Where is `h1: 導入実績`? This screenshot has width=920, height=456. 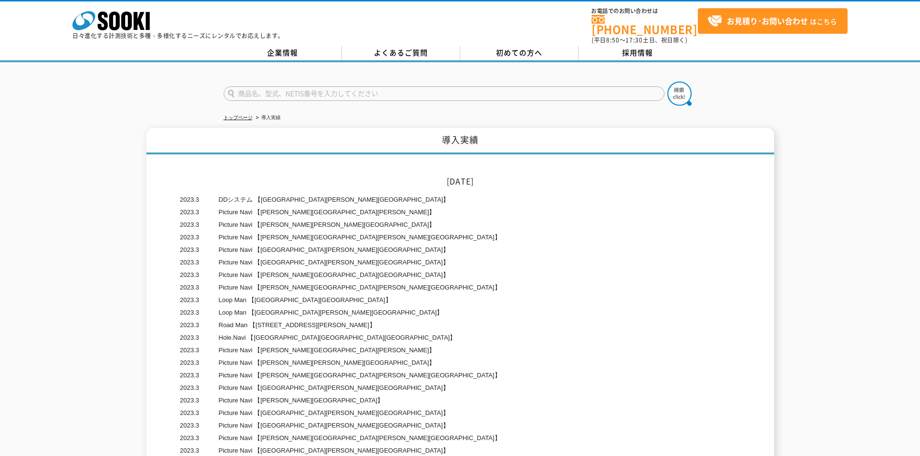
h1: 導入実績 is located at coordinates (460, 141).